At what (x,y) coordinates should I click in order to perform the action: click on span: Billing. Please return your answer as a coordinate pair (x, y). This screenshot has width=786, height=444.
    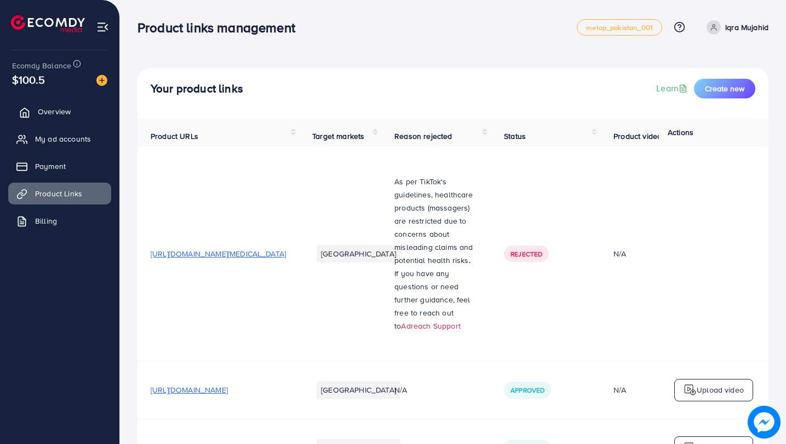
    Looking at the image, I should click on (46, 221).